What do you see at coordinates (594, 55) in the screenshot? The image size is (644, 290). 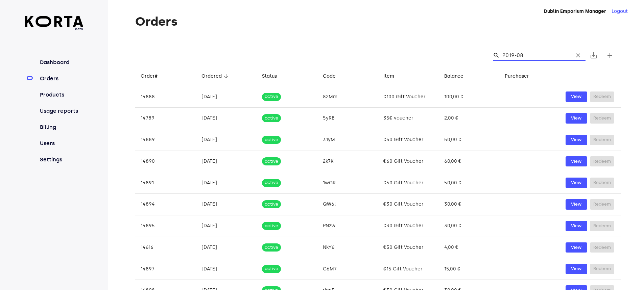 I see `span: save_alt` at bounding box center [594, 55].